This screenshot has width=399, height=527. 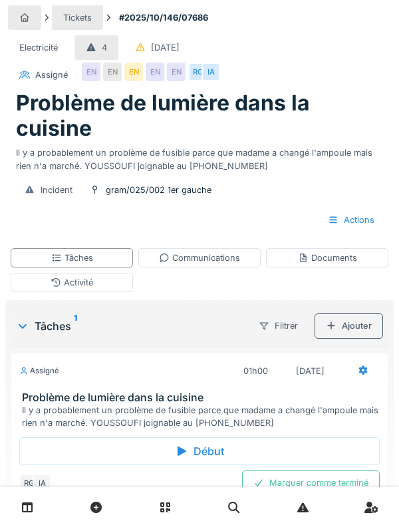 I want to click on h1: Problème de lumière dans la cuisine, so click(x=199, y=116).